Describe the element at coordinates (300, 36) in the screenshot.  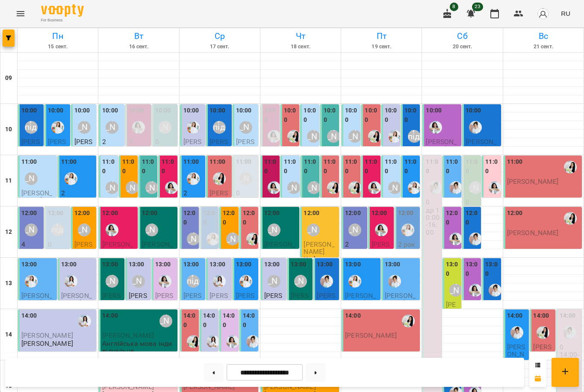
I see `h6: Чт` at that location.